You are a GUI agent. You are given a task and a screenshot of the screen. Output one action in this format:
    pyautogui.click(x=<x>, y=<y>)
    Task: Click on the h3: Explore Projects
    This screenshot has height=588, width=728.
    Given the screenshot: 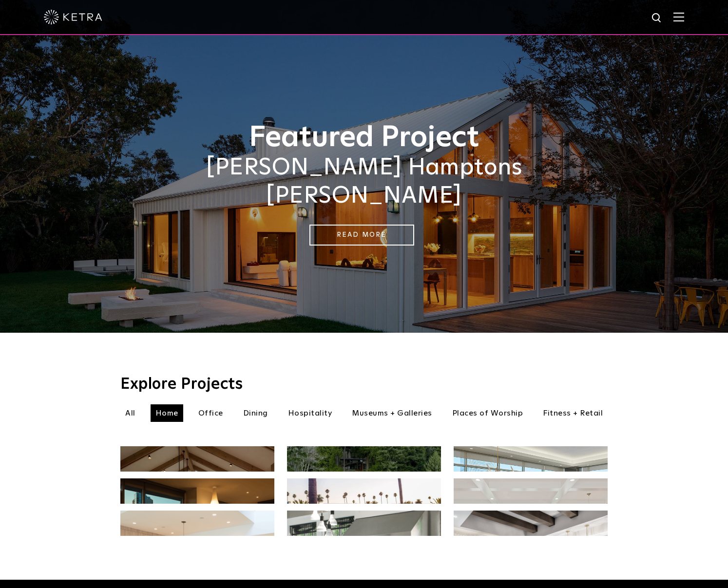 What is the action you would take?
    pyautogui.click(x=364, y=385)
    